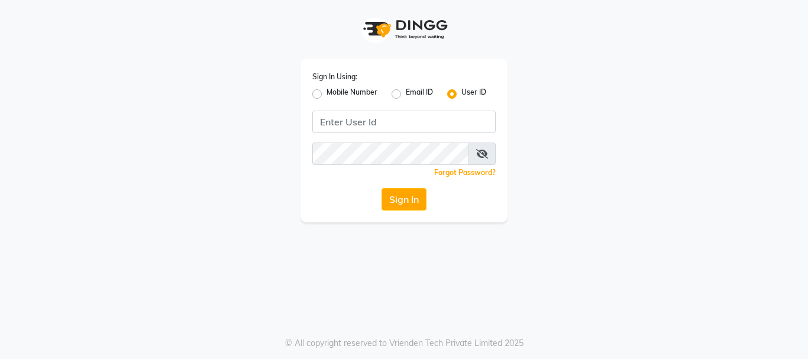 The height and width of the screenshot is (359, 808). What do you see at coordinates (335, 77) in the screenshot?
I see `label: Sign In Using:` at bounding box center [335, 77].